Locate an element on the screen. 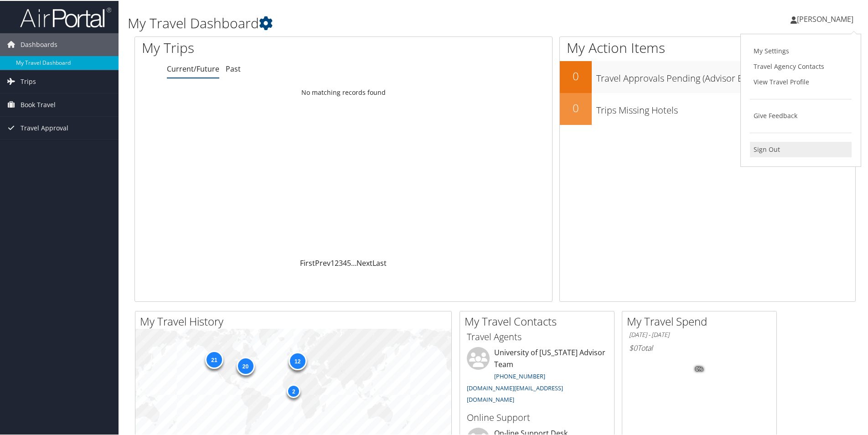 This screenshot has width=868, height=435. a: Current/Future is located at coordinates (193, 67).